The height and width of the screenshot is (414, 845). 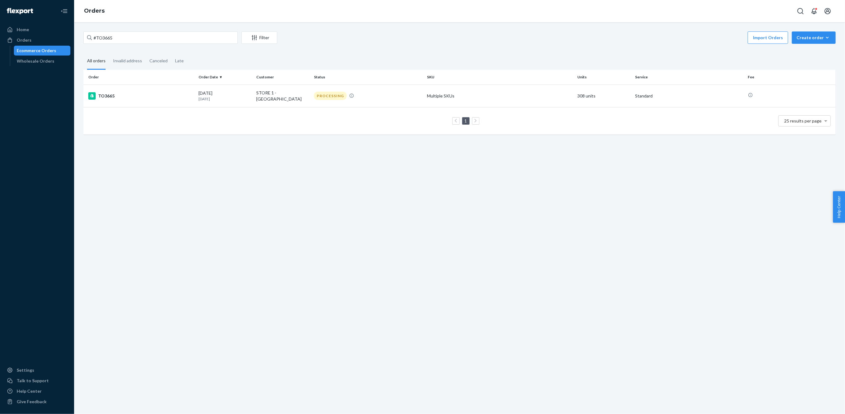 What do you see at coordinates (282, 77) in the screenshot?
I see `div: Customer` at bounding box center [282, 77].